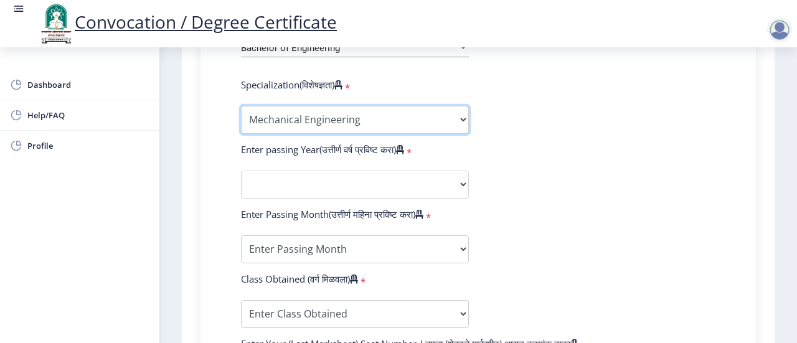 The width and height of the screenshot is (797, 343). Describe the element at coordinates (88, 85) in the screenshot. I see `span: Dashboard` at that location.